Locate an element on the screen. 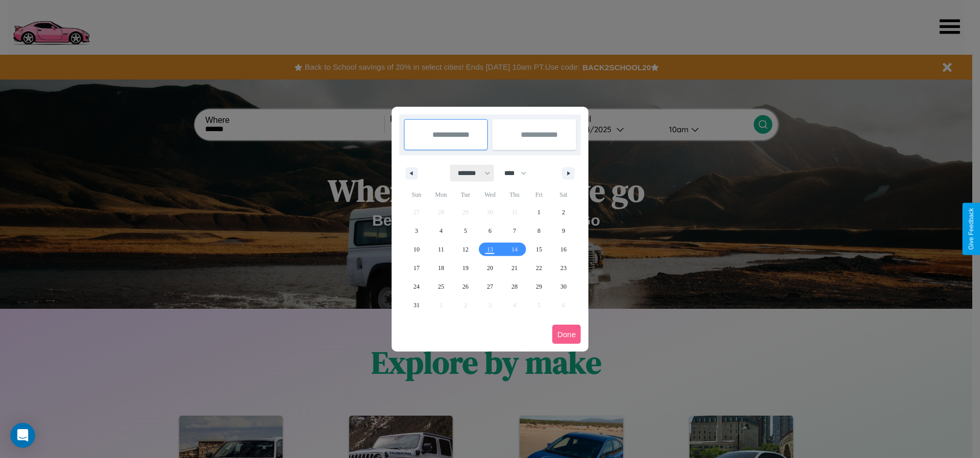 This screenshot has height=458, width=980. span: 14 is located at coordinates (515, 249).